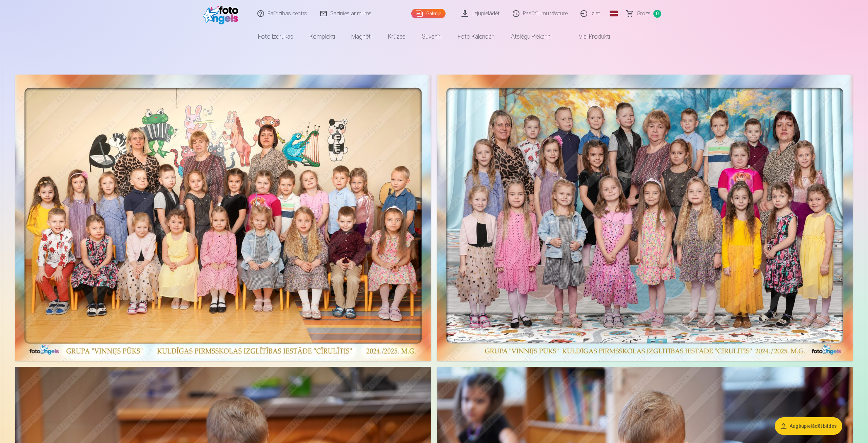 Image resolution: width=868 pixels, height=443 pixels. I want to click on button: Augšupielādēt bildes, so click(808, 426).